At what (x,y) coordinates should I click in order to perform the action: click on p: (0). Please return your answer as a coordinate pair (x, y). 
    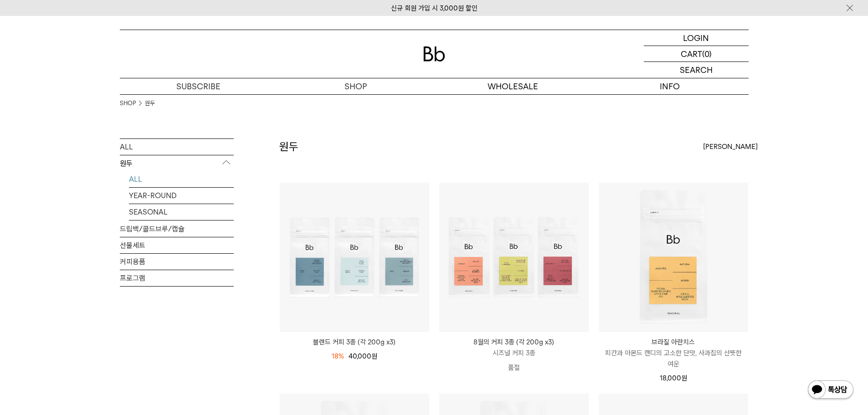
    Looking at the image, I should click on (707, 54).